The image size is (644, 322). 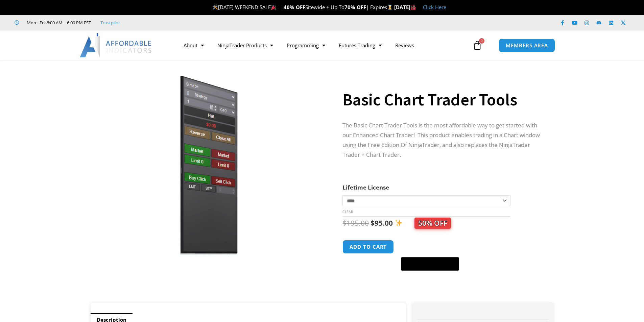 What do you see at coordinates (356, 7) in the screenshot?
I see `strong: 70% OFF` at bounding box center [356, 7].